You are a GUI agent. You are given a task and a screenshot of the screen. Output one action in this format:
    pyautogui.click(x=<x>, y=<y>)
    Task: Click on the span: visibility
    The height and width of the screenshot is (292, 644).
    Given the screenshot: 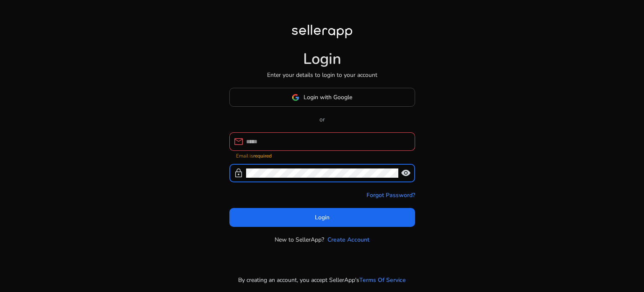 What is the action you would take?
    pyautogui.click(x=406, y=173)
    